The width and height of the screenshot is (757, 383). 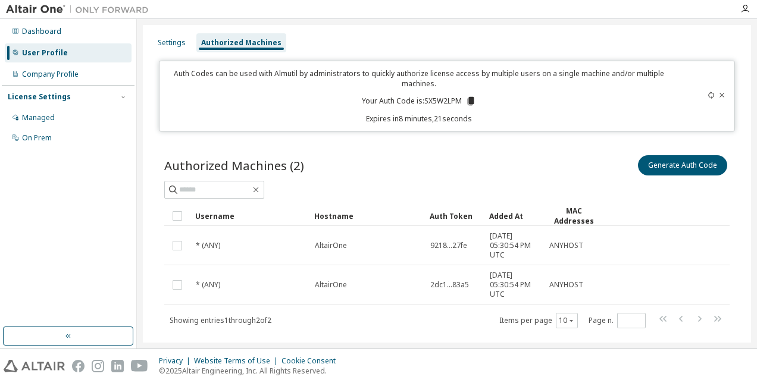 What do you see at coordinates (42, 32) in the screenshot?
I see `div: Dashboard` at bounding box center [42, 32].